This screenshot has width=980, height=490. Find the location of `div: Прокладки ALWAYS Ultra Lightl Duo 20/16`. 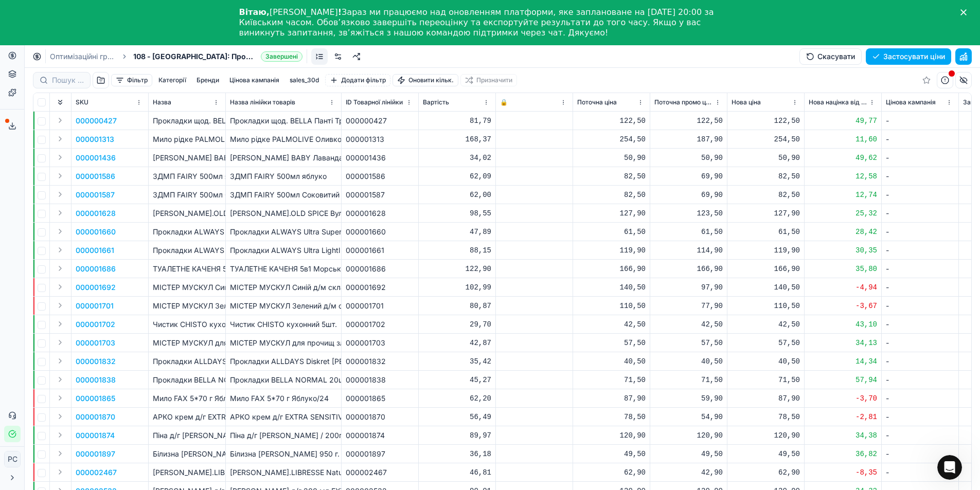

div: Прокладки ALWAYS Ultra Lightl Duo 20/16 is located at coordinates (284, 250).